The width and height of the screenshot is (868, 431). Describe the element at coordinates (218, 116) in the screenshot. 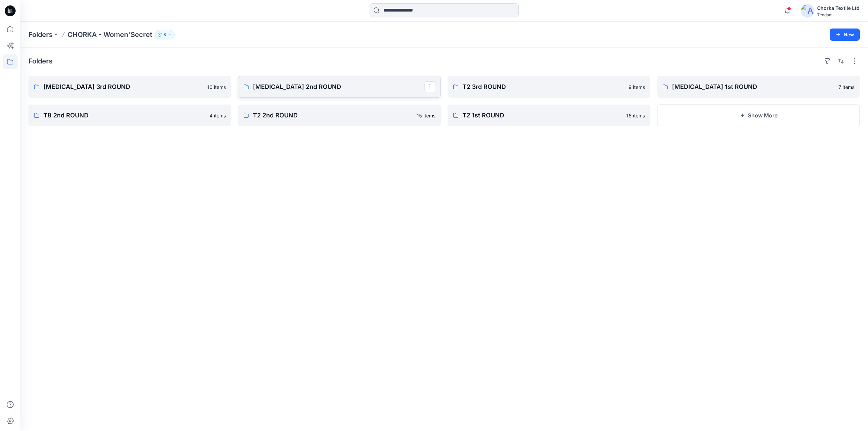

I see `p: 4 items` at that location.